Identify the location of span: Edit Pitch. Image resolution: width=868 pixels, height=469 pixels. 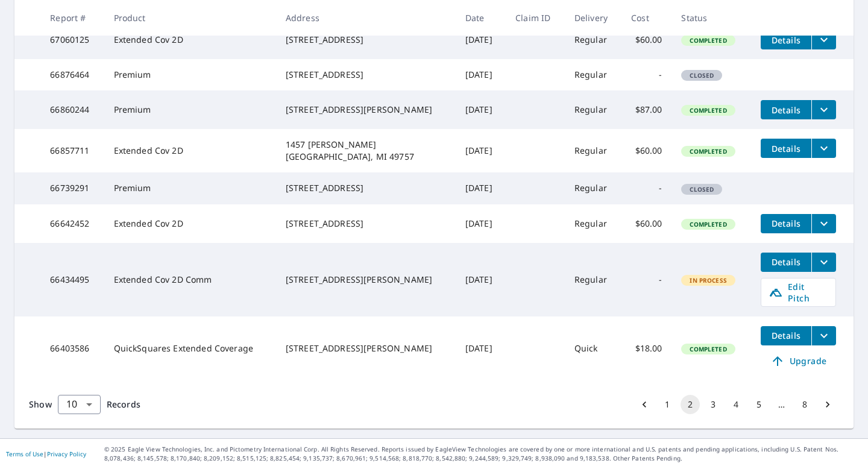
(798, 292).